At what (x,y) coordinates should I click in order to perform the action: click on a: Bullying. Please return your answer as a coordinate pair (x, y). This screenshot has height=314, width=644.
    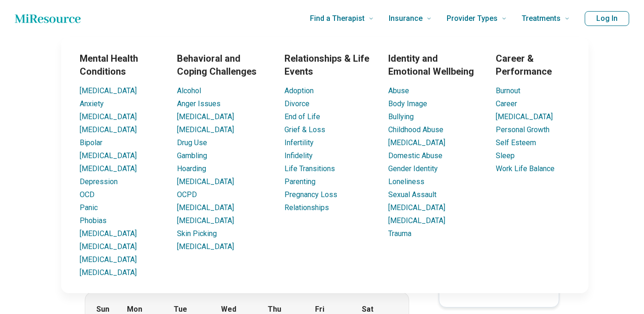
    Looking at the image, I should click on (400, 116).